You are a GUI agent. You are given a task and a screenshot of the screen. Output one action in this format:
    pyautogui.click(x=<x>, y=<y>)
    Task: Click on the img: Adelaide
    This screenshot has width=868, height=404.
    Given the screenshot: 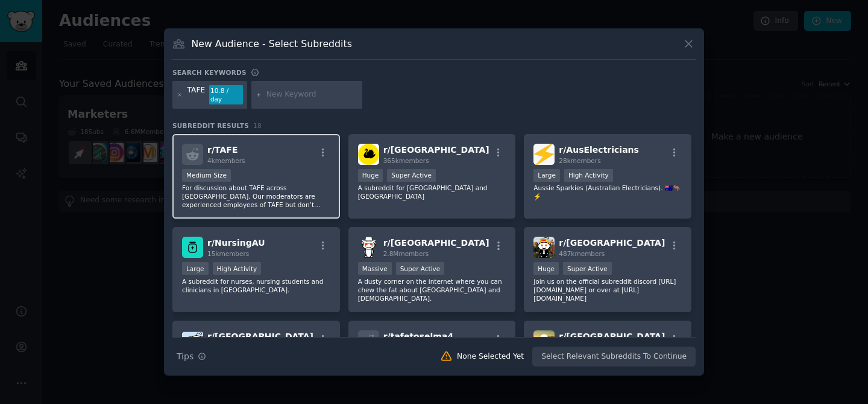 What is the action you would take?
    pyautogui.click(x=544, y=341)
    